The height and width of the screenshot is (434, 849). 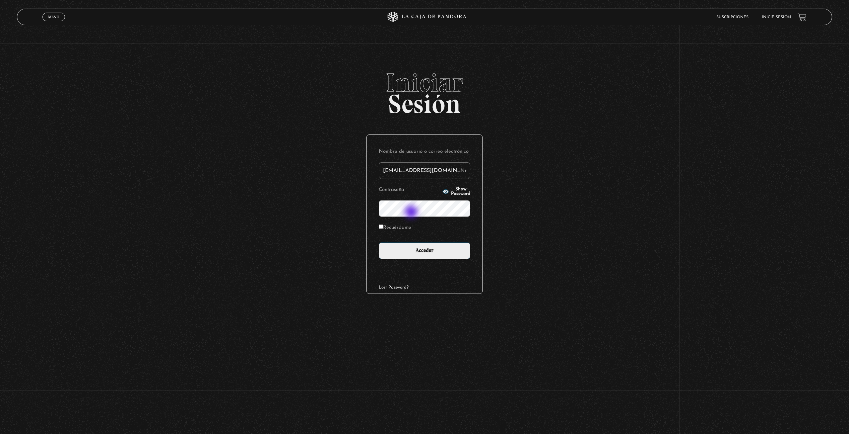 I want to click on h2: Sesión, so click(x=425, y=91).